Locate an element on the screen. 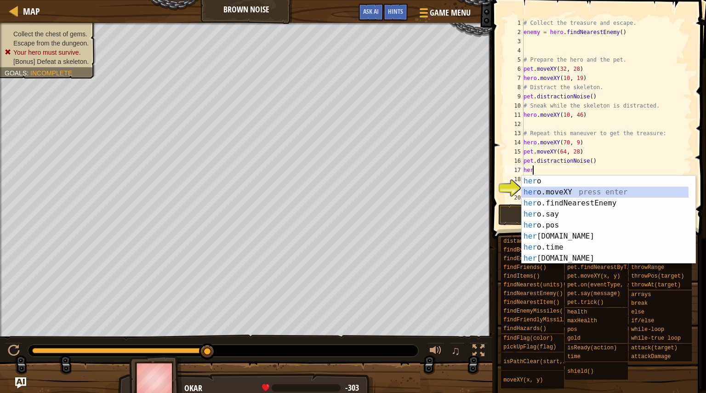 Image resolution: width=706 pixels, height=393 pixels. span: pos is located at coordinates (572, 329).